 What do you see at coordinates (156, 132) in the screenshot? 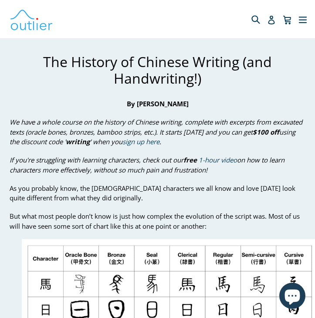
I see `span: We have a whole course on the history of Chinese writing, complete with excerpts from excavated t...` at bounding box center [156, 132].